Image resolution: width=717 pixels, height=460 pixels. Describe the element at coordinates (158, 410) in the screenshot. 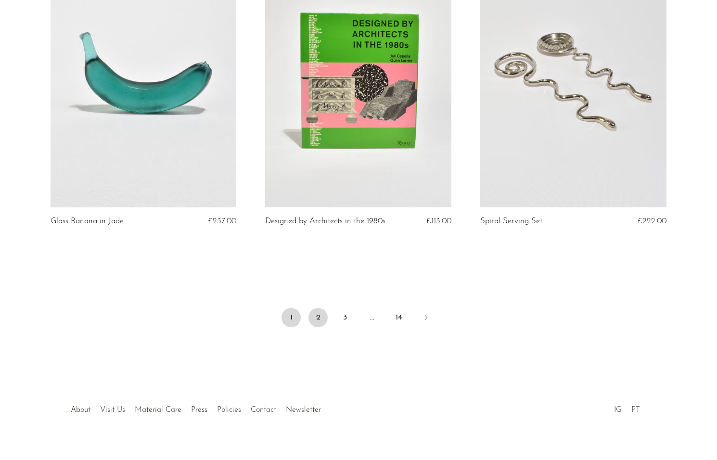

I see `a: Material Care` at that location.